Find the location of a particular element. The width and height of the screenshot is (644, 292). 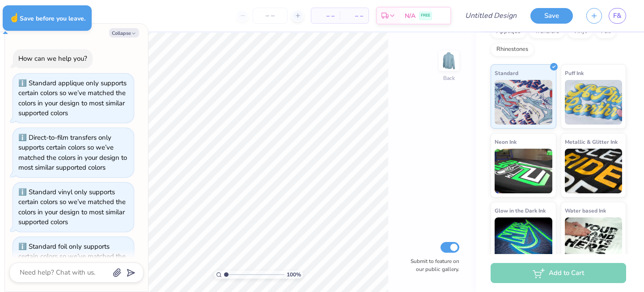

img: Water based Ink is located at coordinates (593, 240).